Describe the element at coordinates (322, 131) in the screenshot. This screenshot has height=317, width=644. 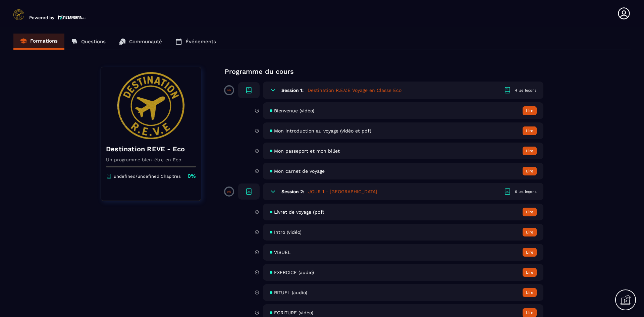
I see `span: Mon introduction au voyage (vidéo et pdf)` at that location.